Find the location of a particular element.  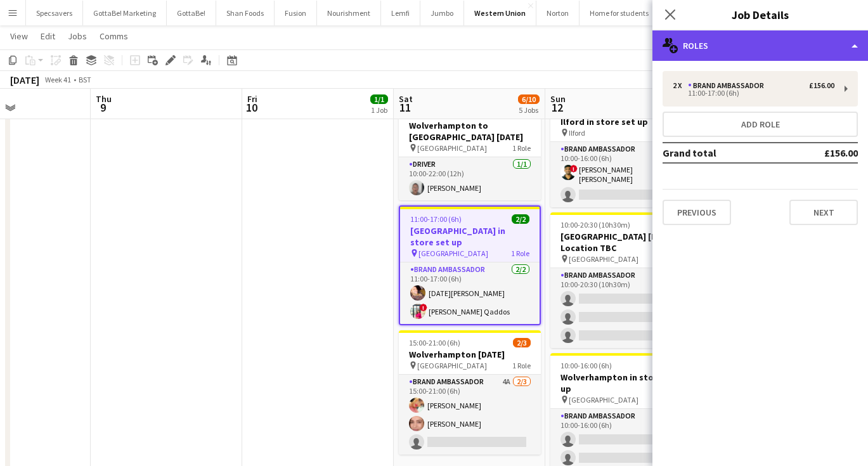

button: Fusion is located at coordinates (296, 13).